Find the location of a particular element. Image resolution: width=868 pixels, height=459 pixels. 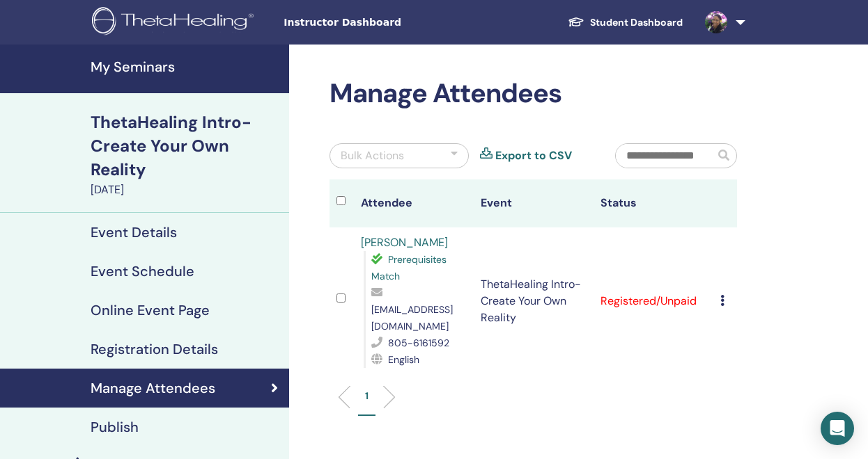

p: 1 is located at coordinates (366, 396).